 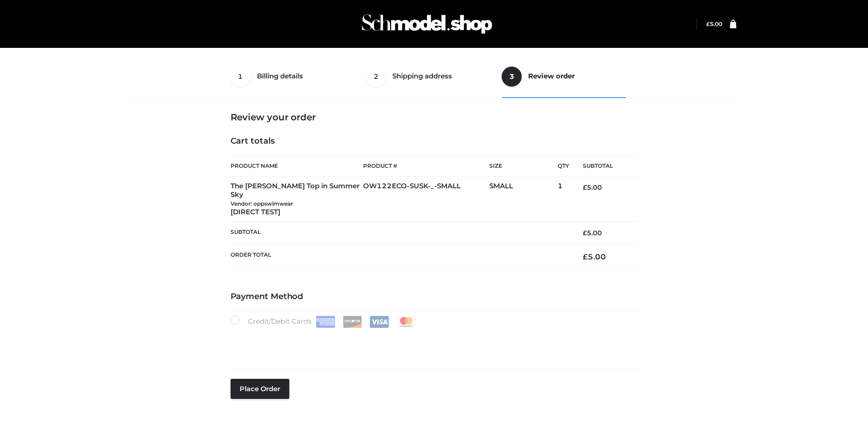 What do you see at coordinates (521, 166) in the screenshot?
I see `th: Size` at bounding box center [521, 166].